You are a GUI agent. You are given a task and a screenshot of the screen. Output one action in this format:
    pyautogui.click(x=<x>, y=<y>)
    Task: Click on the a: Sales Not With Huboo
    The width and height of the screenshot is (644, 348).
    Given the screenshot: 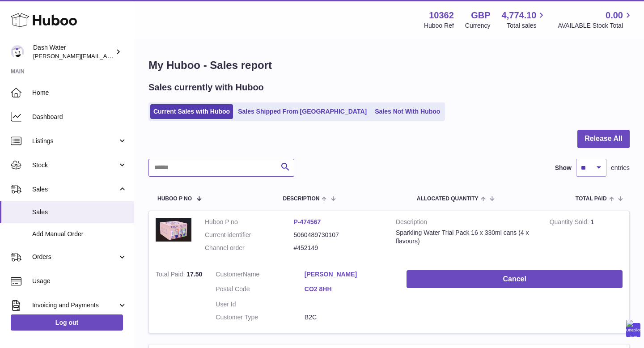 What is the action you would take?
    pyautogui.click(x=408, y=112)
    